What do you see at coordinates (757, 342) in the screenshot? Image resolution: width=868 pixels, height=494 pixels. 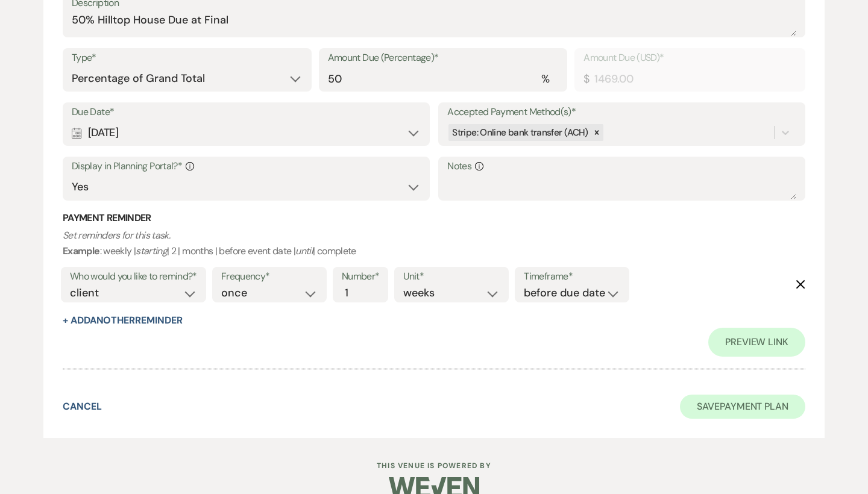 I see `a: Preview Link` at bounding box center [757, 342].